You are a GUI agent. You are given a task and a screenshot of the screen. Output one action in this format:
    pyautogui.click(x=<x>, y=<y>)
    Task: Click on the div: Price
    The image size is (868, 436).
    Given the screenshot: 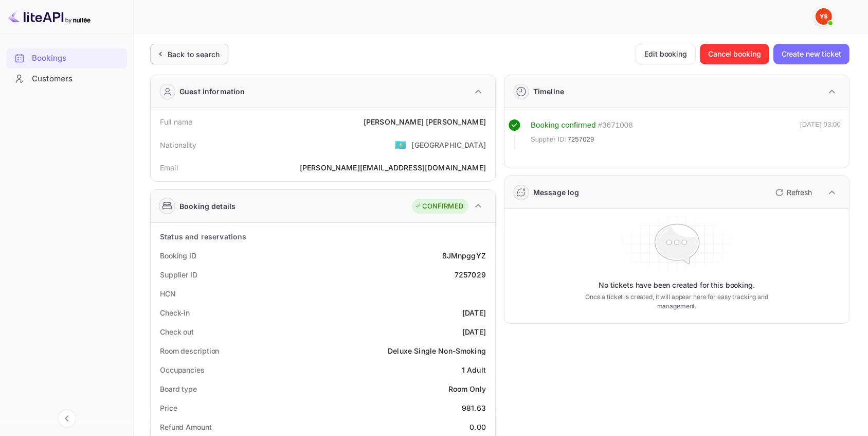 What is the action you would take?
    pyautogui.click(x=169, y=408)
    